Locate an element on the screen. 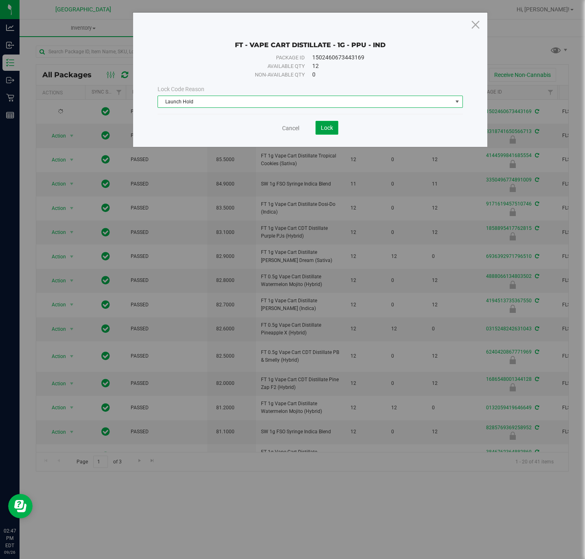  div: 12 is located at coordinates (381, 66).